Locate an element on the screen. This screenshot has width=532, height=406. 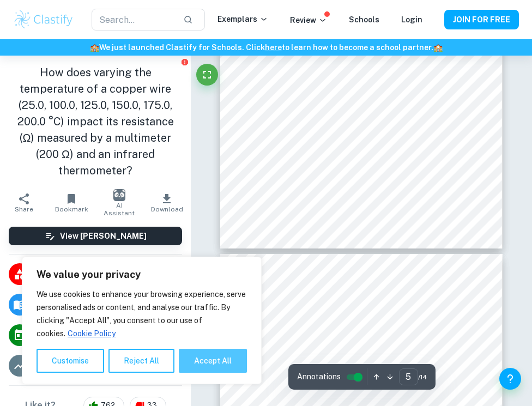
a: Clastify logo is located at coordinates (43, 20).